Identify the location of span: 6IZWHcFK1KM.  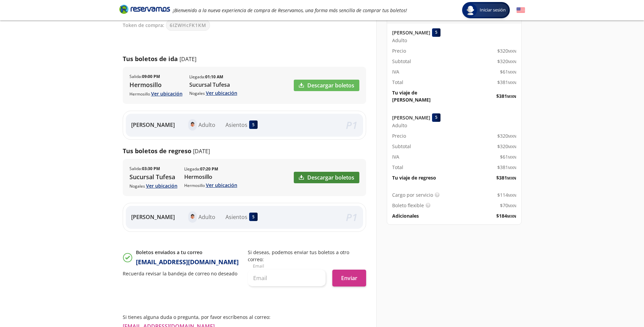
(188, 25).